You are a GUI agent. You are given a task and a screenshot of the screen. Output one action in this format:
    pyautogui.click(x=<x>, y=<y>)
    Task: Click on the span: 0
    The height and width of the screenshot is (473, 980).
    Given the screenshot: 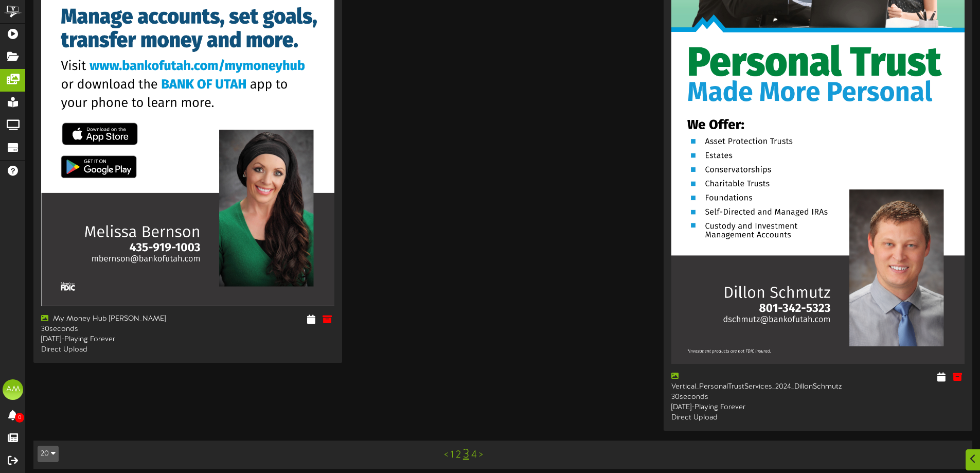 What is the action you would take?
    pyautogui.click(x=19, y=417)
    